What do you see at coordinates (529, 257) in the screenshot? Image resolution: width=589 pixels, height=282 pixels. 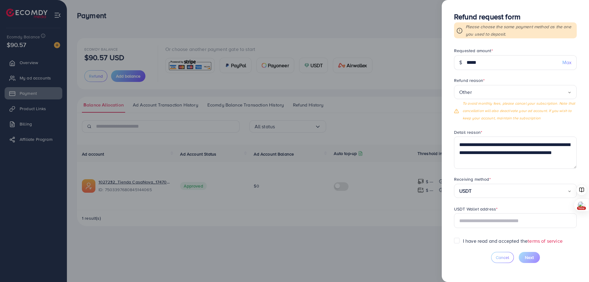 I see `button: Next` at bounding box center [529, 257].